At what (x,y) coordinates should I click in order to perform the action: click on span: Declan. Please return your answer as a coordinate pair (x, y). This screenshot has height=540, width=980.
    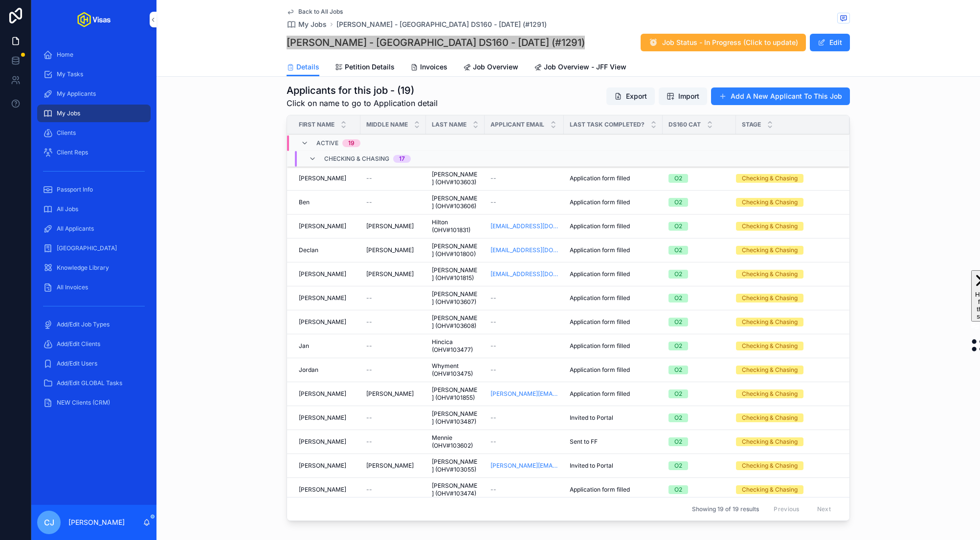
    Looking at the image, I should click on (308, 250).